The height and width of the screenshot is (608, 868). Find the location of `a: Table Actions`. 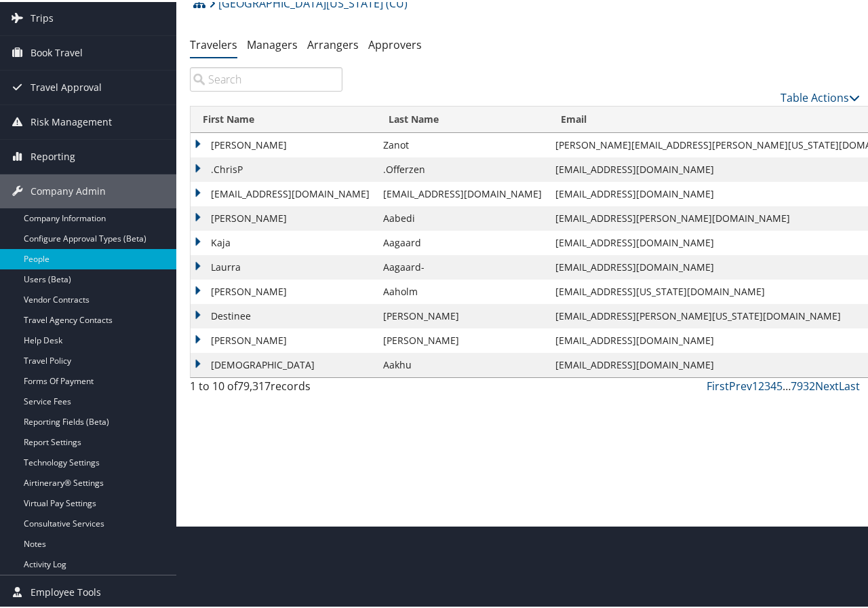

a: Table Actions is located at coordinates (819, 95).